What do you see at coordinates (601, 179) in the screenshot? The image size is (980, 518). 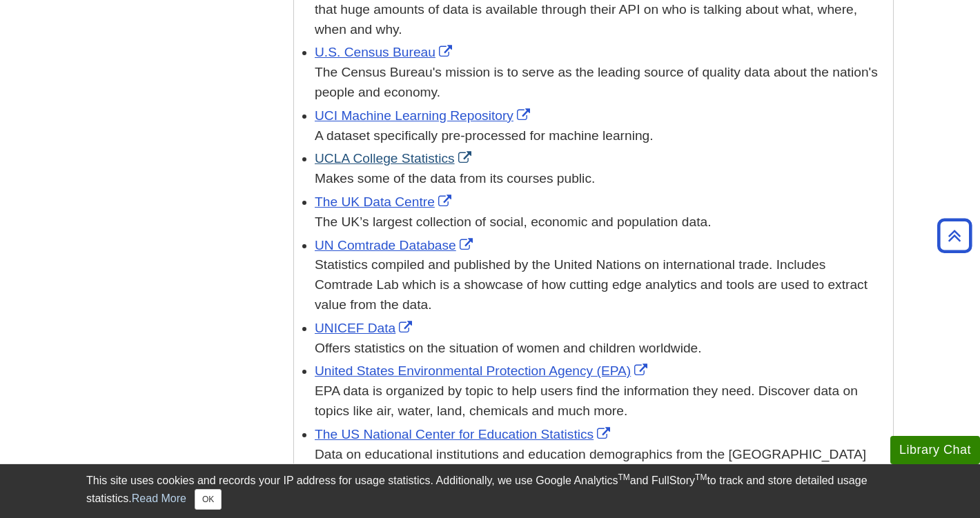 I see `div: Makes some of the data from its courses public.` at bounding box center [601, 179].